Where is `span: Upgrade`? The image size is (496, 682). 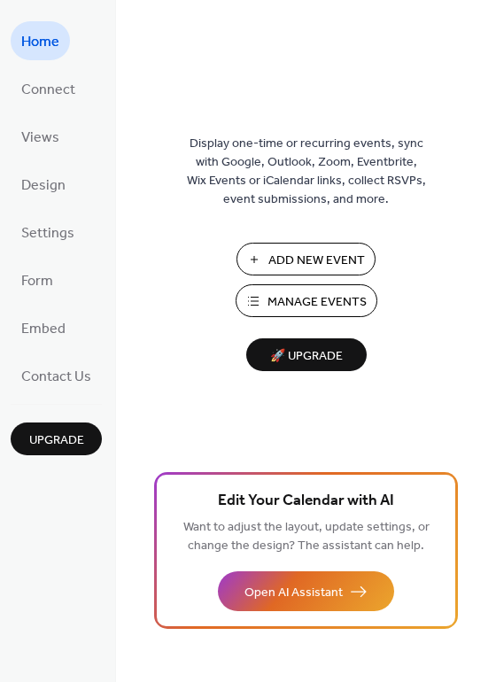 span: Upgrade is located at coordinates (57, 440).